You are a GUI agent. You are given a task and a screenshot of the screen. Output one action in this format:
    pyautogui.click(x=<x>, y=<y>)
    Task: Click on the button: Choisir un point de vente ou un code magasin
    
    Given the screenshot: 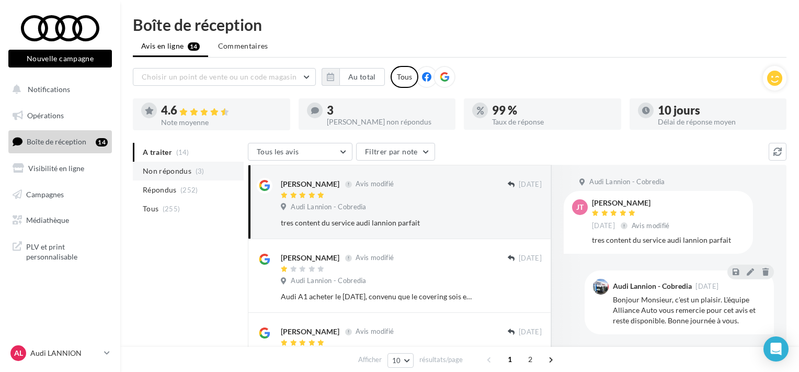 What is the action you would take?
    pyautogui.click(x=224, y=77)
    